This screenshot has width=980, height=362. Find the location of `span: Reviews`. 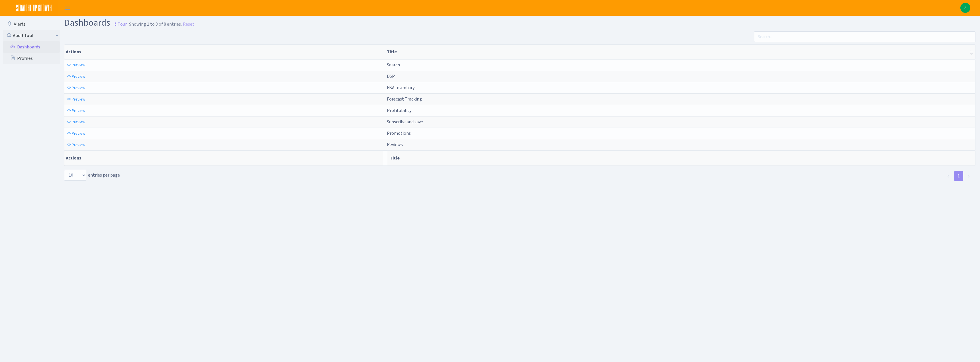

span: Reviews is located at coordinates (395, 145).